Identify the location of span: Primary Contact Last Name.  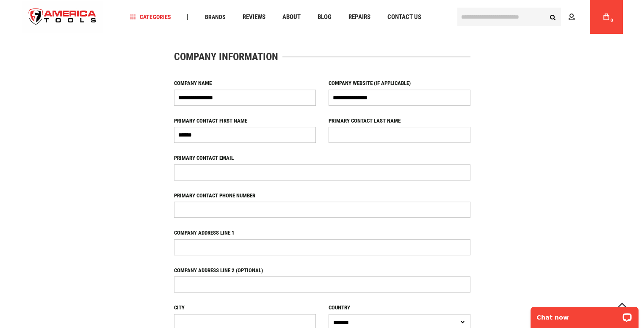
(365, 120).